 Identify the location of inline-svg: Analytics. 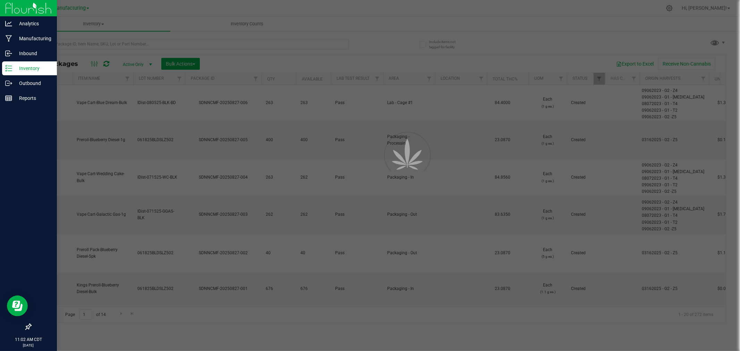
(9, 24).